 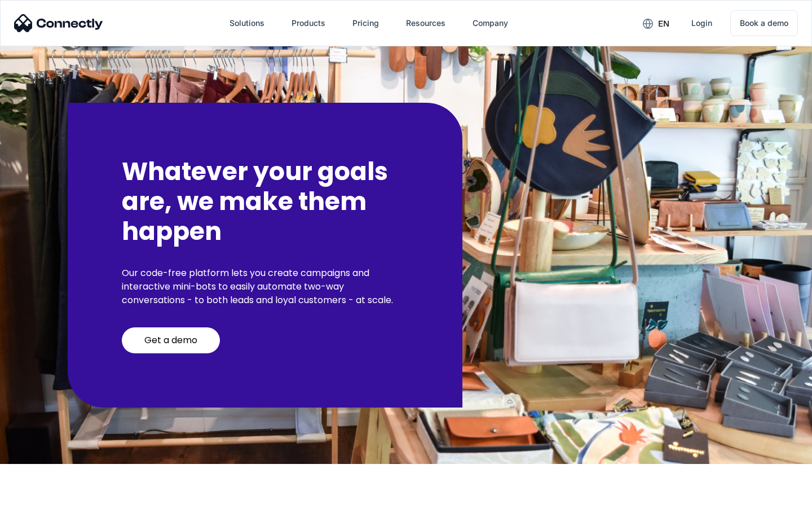 What do you see at coordinates (701, 23) in the screenshot?
I see `a: Login` at bounding box center [701, 23].